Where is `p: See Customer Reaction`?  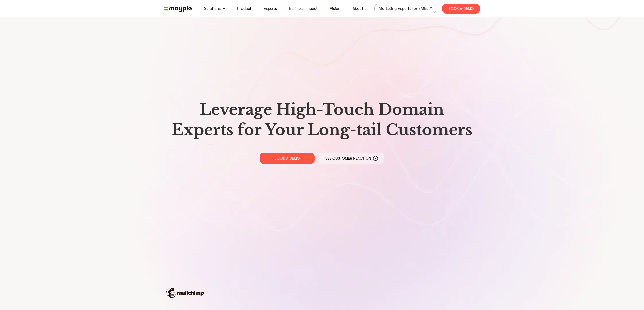 p: See Customer Reaction is located at coordinates (348, 158).